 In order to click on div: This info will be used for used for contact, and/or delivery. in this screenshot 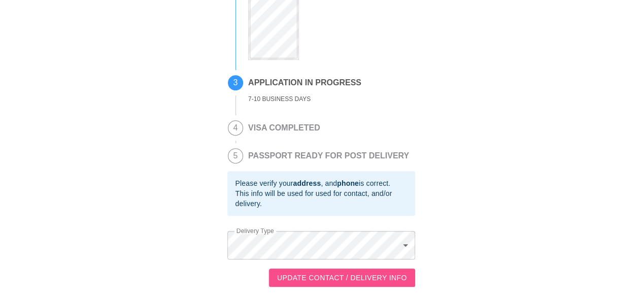, I will do `click(321, 198)`.